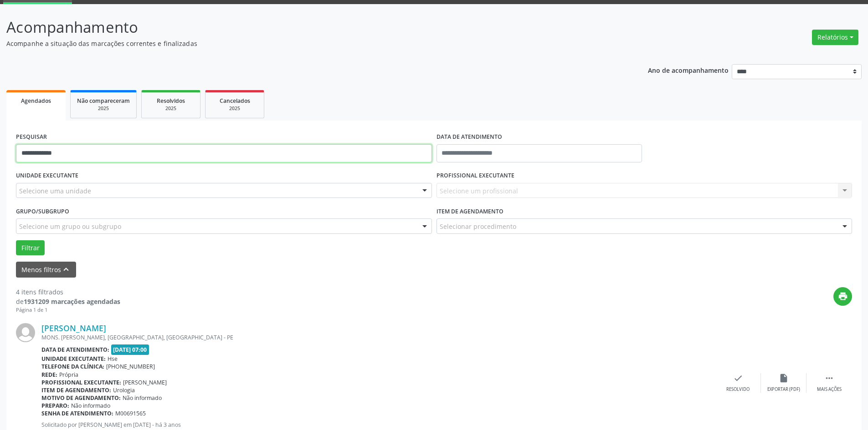 Image resolution: width=868 pixels, height=430 pixels. What do you see at coordinates (171, 101) in the screenshot?
I see `span: Resolvidos` at bounding box center [171, 101].